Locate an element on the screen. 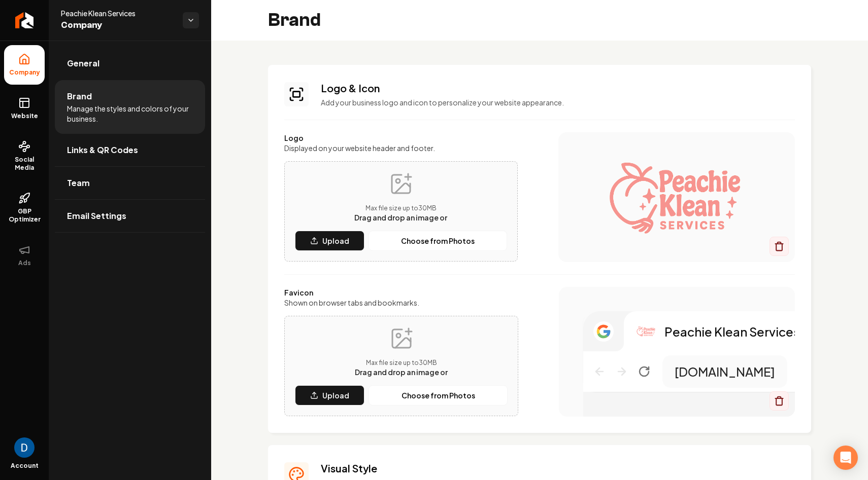 The image size is (868, 480). img: David Rice is located at coordinates (25, 448).